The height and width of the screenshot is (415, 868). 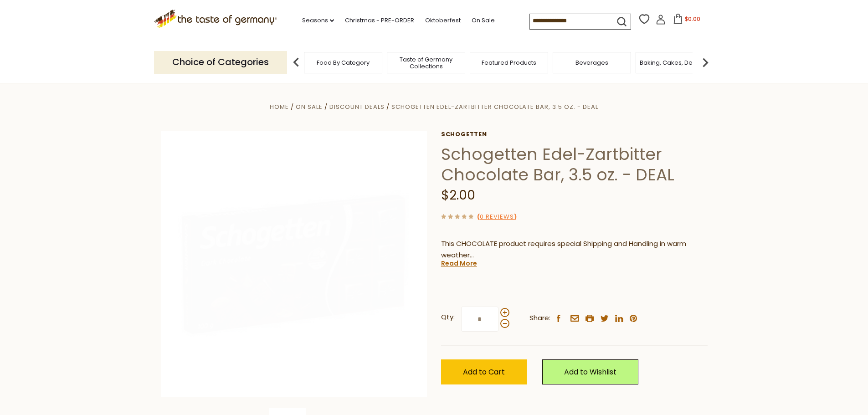 I want to click on a: Add to Wishlist, so click(x=590, y=371).